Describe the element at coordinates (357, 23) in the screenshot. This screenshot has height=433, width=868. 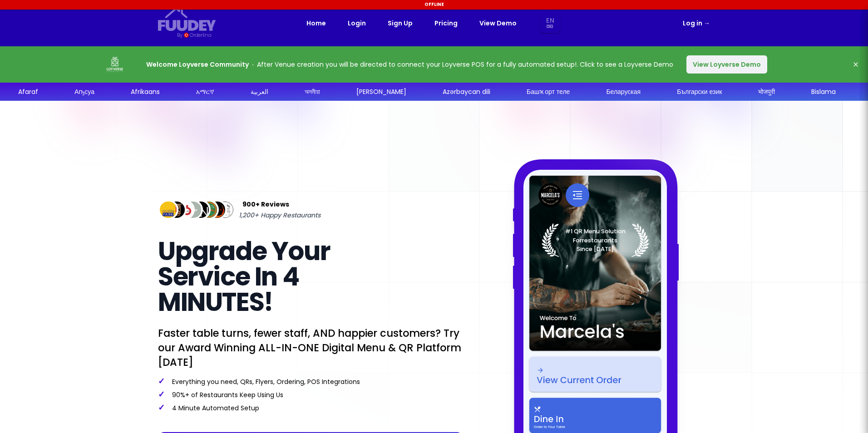
I see `a: Login` at that location.